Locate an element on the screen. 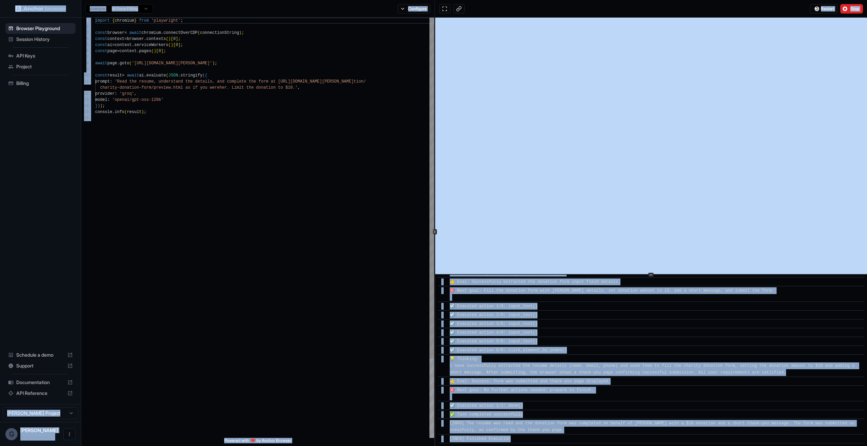 The height and width of the screenshot is (446, 867). span: pages is located at coordinates (145, 51).